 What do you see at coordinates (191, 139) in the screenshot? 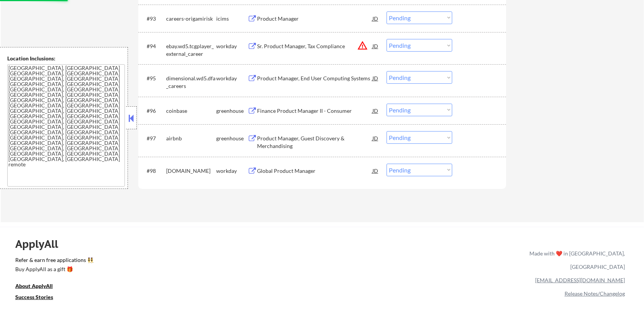
I see `div: airbnb` at bounding box center [191, 139].